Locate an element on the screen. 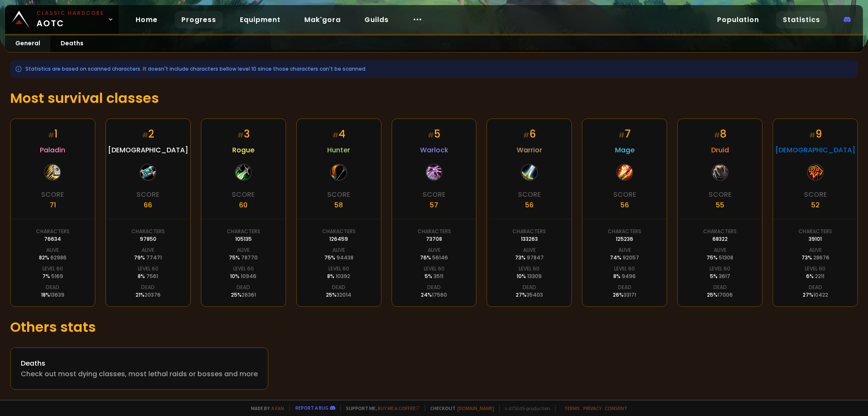  span: 5169 is located at coordinates (57, 276).